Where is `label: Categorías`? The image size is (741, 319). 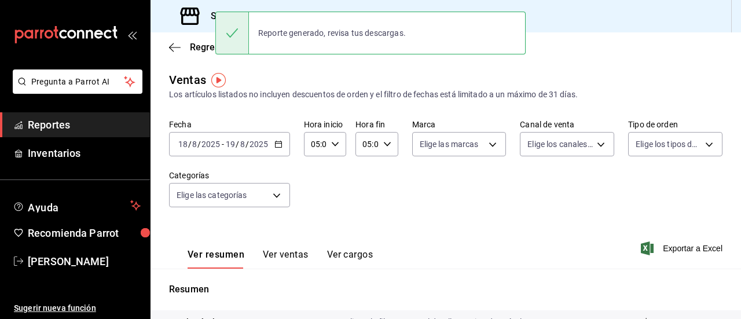 label: Categorías is located at coordinates (229, 176).